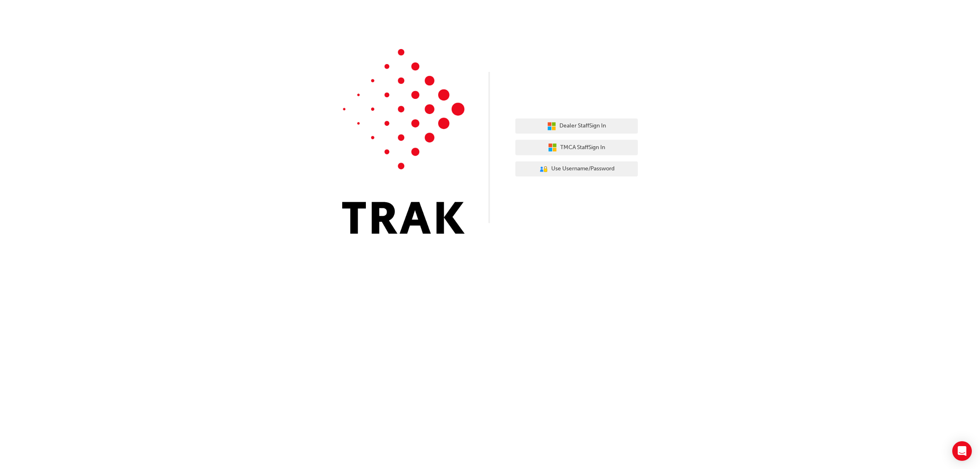  What do you see at coordinates (576, 169) in the screenshot?
I see `button: Use Username/Password` at bounding box center [576, 169].